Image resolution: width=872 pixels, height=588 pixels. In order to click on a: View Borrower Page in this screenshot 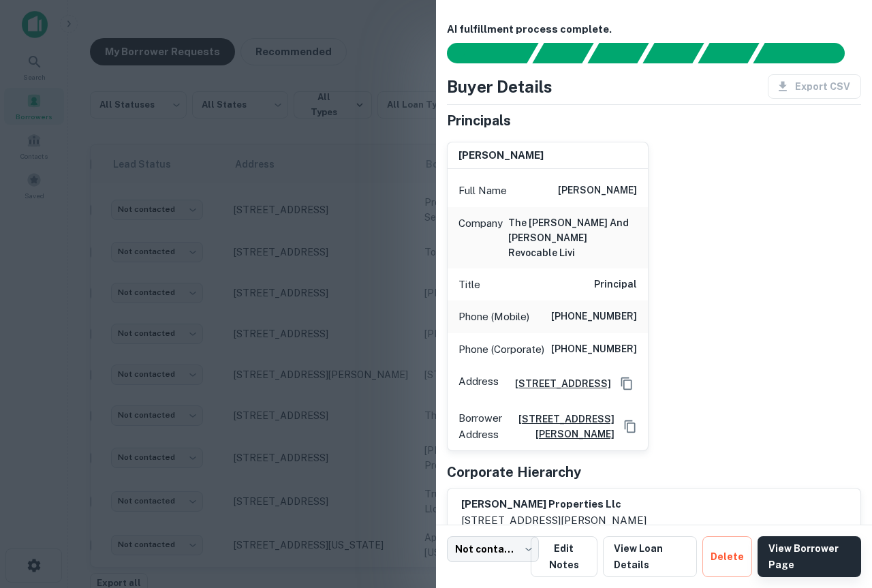, I will do `click(810, 557)`.